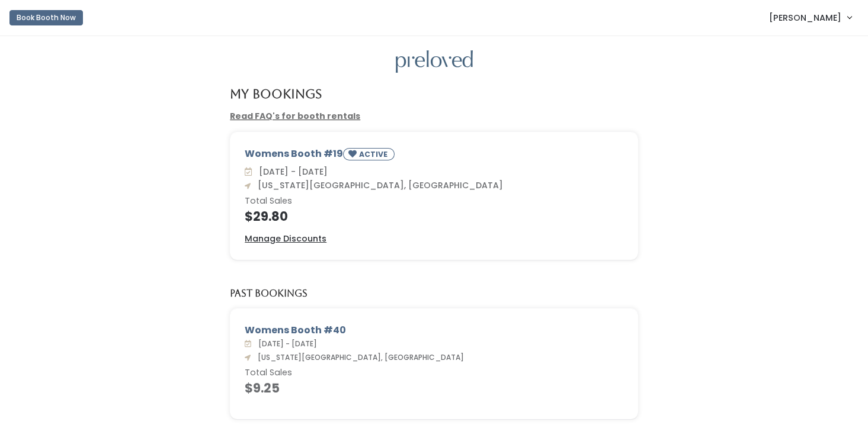 The image size is (868, 428). What do you see at coordinates (434, 216) in the screenshot?
I see `h4: $29.80` at bounding box center [434, 216].